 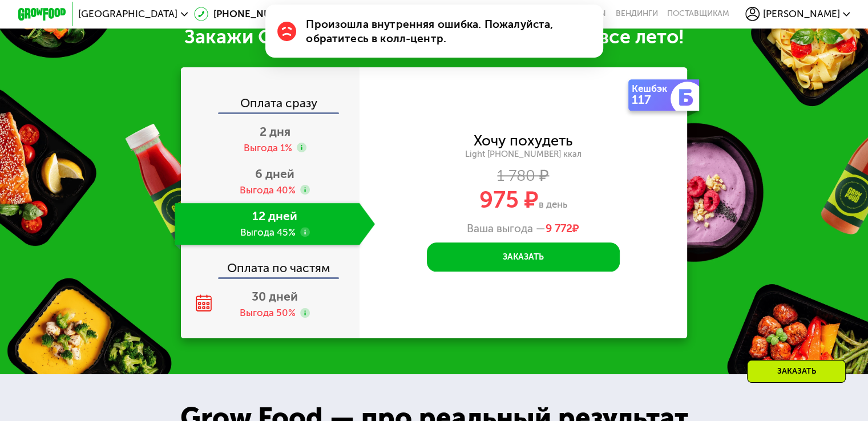 What do you see at coordinates (271, 264) in the screenshot?
I see `div: Оплата по частям` at bounding box center [271, 264].